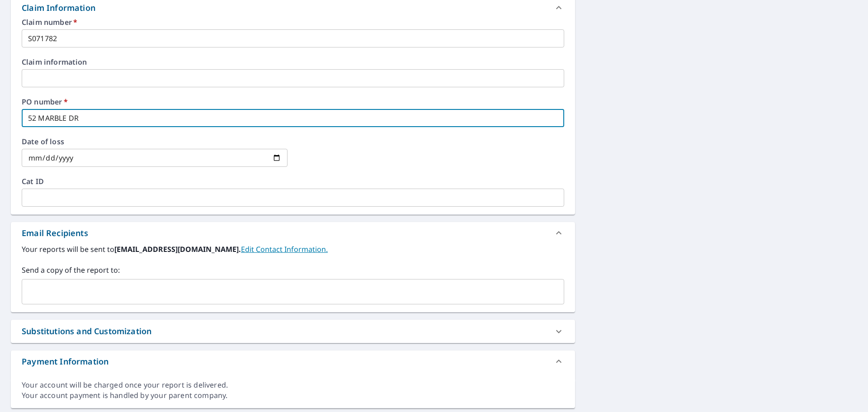 Image resolution: width=868 pixels, height=412 pixels. What do you see at coordinates (293, 62) in the screenshot?
I see `label: Claim information` at bounding box center [293, 62].